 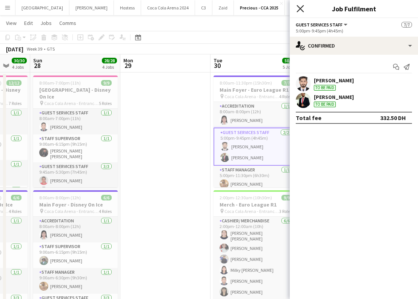 I want to click on a: Comms, so click(x=67, y=23).